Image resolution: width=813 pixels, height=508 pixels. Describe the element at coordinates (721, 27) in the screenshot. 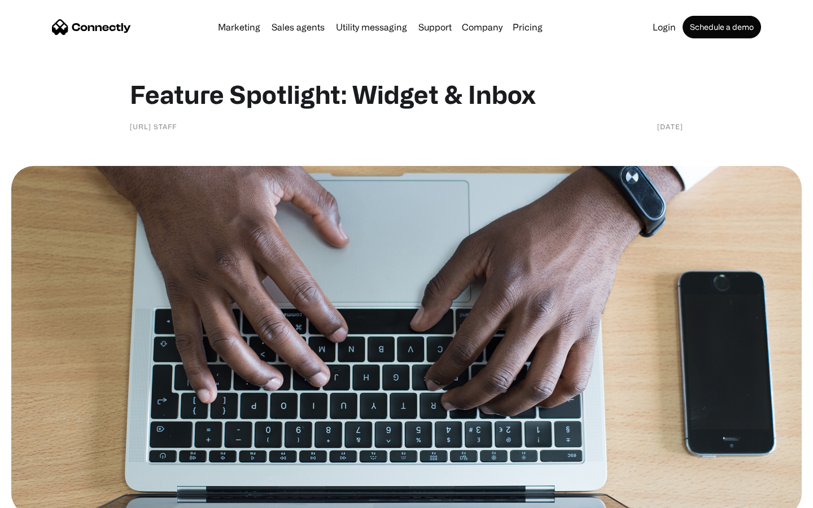

I see `a: Schedule a demo` at that location.